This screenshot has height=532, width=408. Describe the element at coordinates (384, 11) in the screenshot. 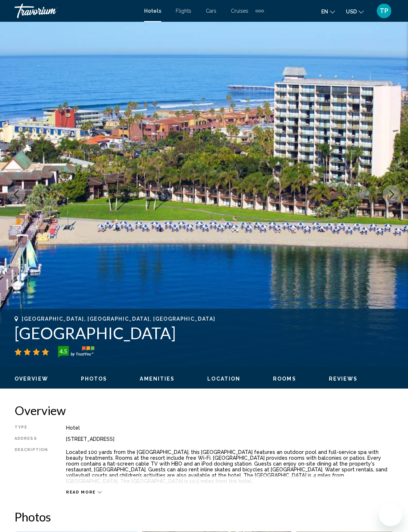

I see `button: User Menu` at that location.